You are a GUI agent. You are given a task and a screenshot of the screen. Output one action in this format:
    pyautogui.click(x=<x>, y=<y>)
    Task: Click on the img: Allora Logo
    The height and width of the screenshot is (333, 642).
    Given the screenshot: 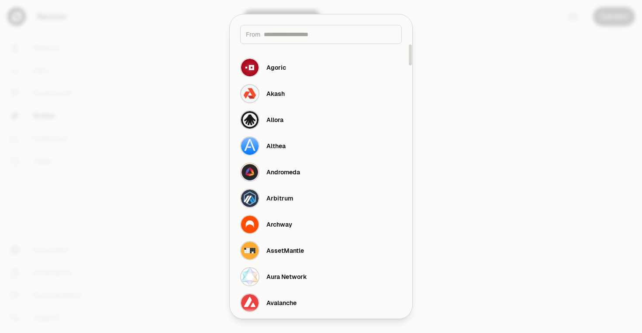 What is the action you would take?
    pyautogui.click(x=250, y=120)
    